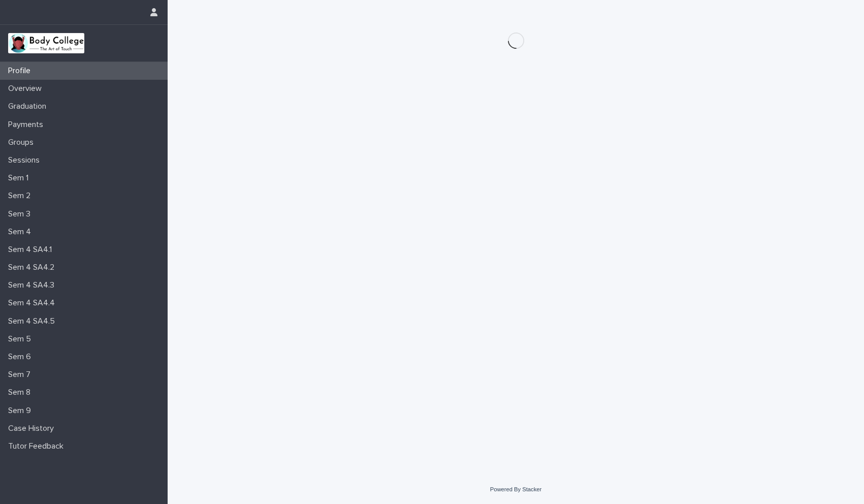 Image resolution: width=864 pixels, height=504 pixels. I want to click on p: Sem 4 SA4.5, so click(34, 321).